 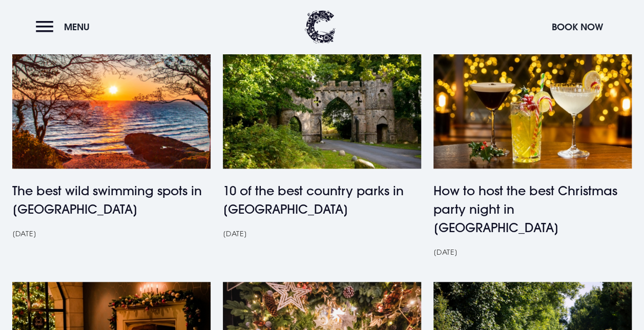 I want to click on a: Cocktails at a Christmas party night in Belfast How to host the best Christmas party night in [GE..., so click(x=532, y=146).